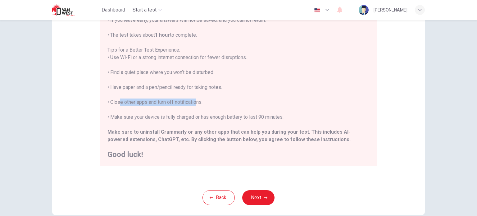 This screenshot has height=216, width=477. What do you see at coordinates (113, 10) in the screenshot?
I see `span: Dashboard` at bounding box center [113, 10].